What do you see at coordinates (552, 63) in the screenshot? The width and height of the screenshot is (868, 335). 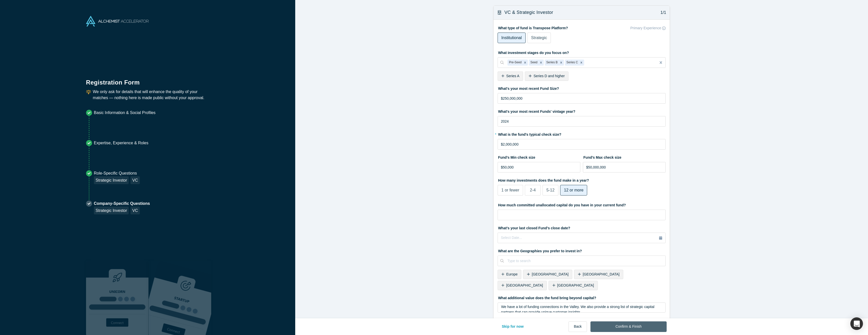 I see `div: Series B` at bounding box center [552, 63].